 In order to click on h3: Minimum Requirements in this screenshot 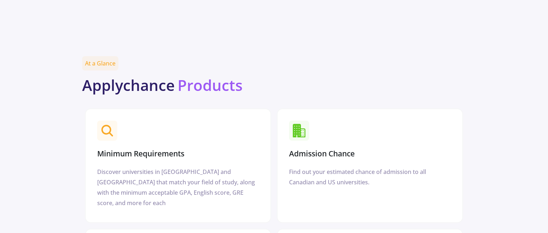, I will do `click(140, 154)`.